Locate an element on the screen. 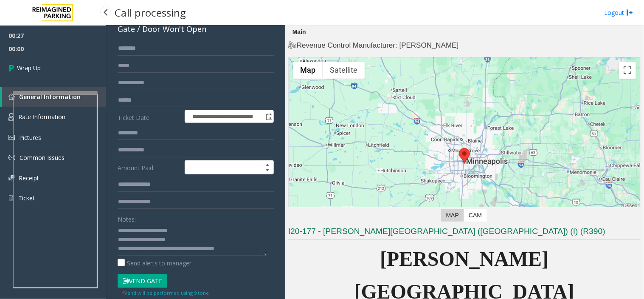 Image resolution: width=644 pixels, height=299 pixels. span: Toggle popup is located at coordinates (269, 117).